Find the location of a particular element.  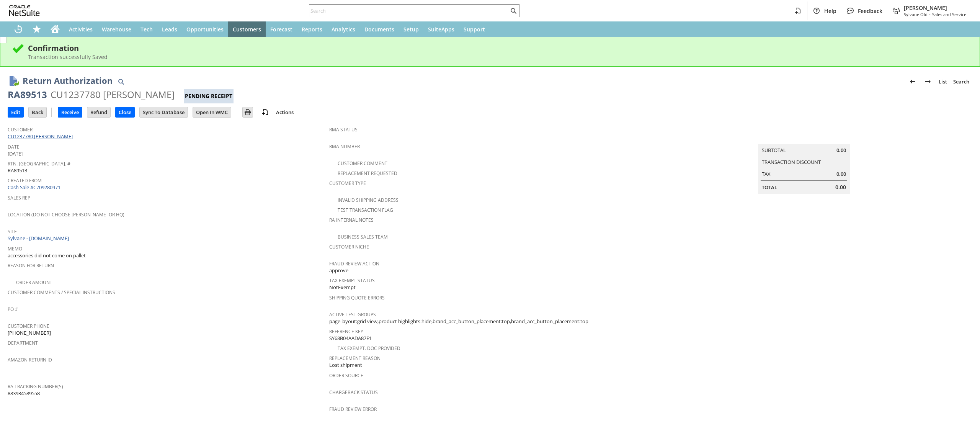

a: Actions is located at coordinates (285, 112).